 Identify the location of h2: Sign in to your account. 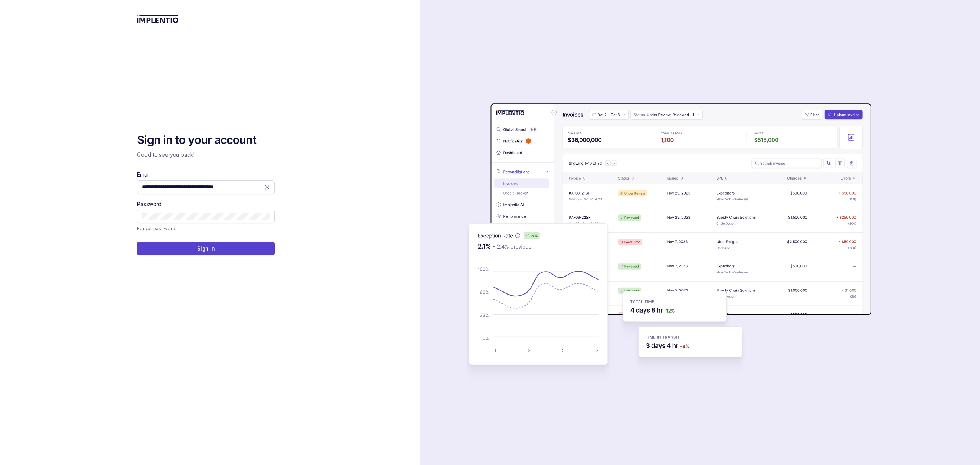
(206, 140).